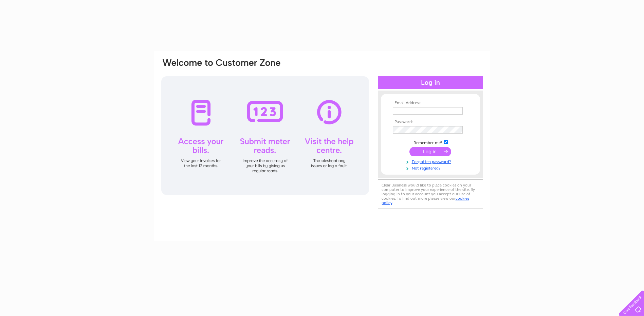 The width and height of the screenshot is (644, 316). What do you see at coordinates (425, 201) in the screenshot?
I see `a: cookies policy` at bounding box center [425, 201].